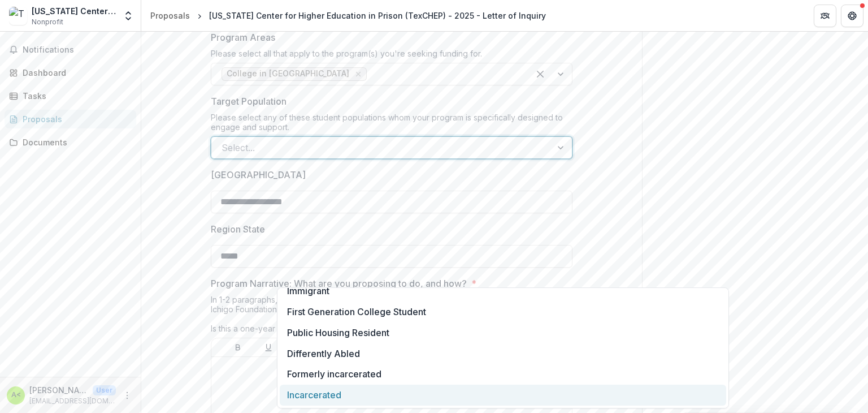 The width and height of the screenshot is (868, 413). What do you see at coordinates (339, 283) in the screenshot?
I see `p: Program Narrative: What are you proposing to do, and how?` at bounding box center [339, 283].